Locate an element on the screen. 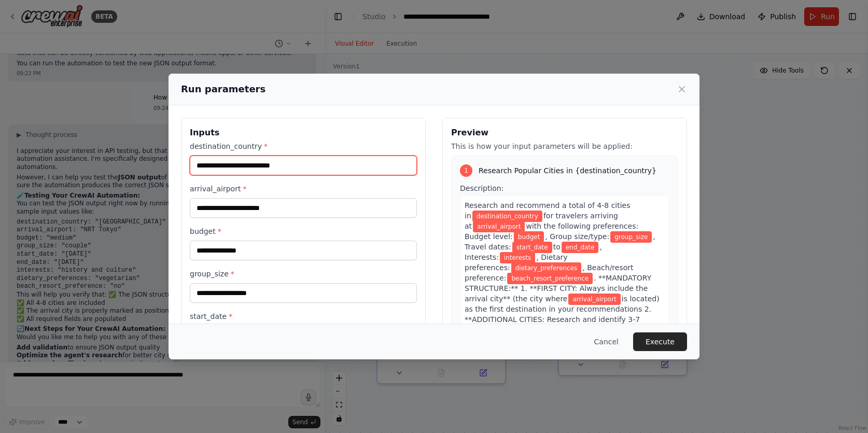  span: Description: is located at coordinates (482, 188).